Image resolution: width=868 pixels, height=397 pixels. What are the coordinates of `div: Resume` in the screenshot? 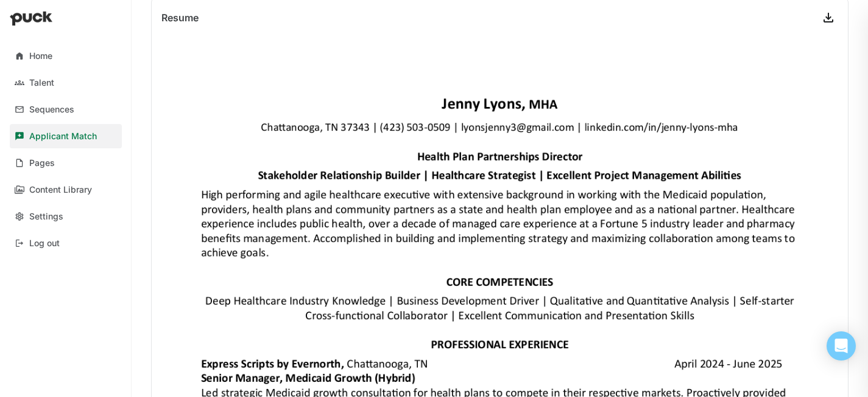 It's located at (180, 17).